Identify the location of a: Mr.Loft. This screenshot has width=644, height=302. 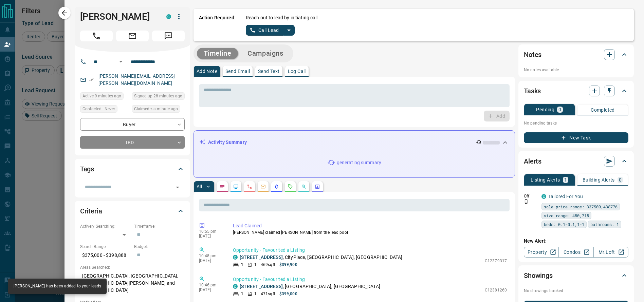
(610, 252).